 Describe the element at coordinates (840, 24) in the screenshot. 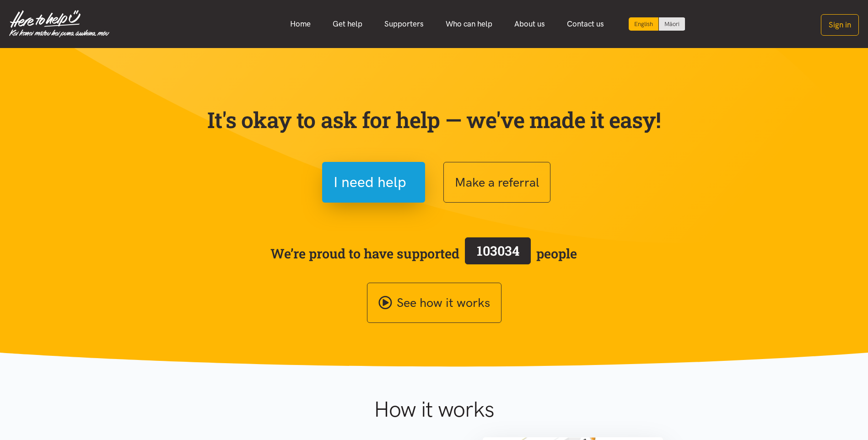

I see `button: Sign in` at that location.